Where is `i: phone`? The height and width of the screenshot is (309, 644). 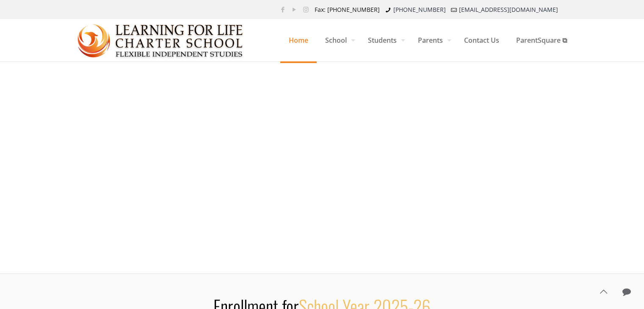
i: phone is located at coordinates (389, 9).